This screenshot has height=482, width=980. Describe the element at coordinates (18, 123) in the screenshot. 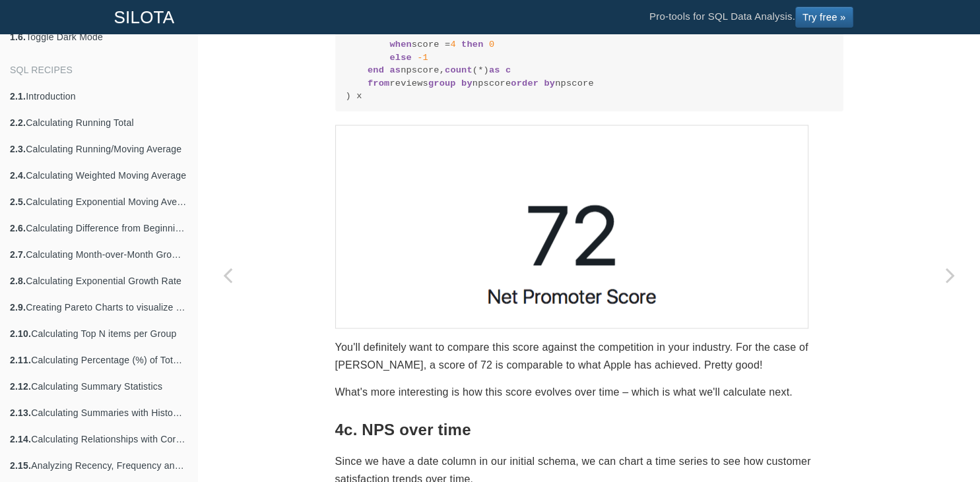

I see `b: 2.2.` at that location.